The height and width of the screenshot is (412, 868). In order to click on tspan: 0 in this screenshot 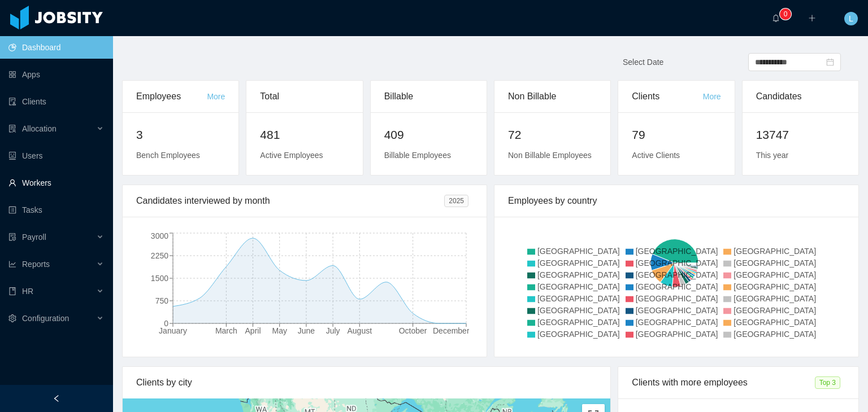, I will do `click(166, 323)`.